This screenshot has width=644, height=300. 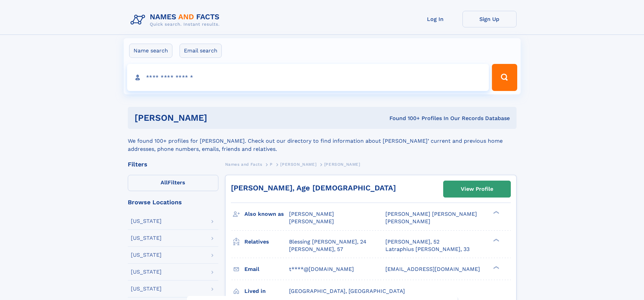 I want to click on a: P, so click(x=271, y=164).